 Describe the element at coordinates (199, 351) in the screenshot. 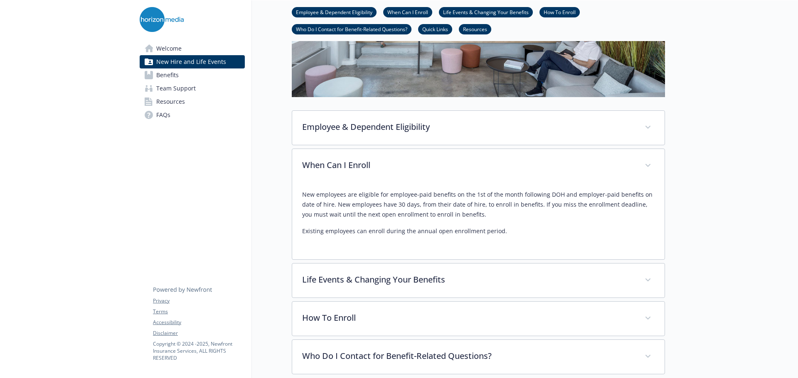

I see `p: Copyright © 2024 - 2025 , Newfront Insurance Services, ALL RIGHTS RESERVED` at that location.